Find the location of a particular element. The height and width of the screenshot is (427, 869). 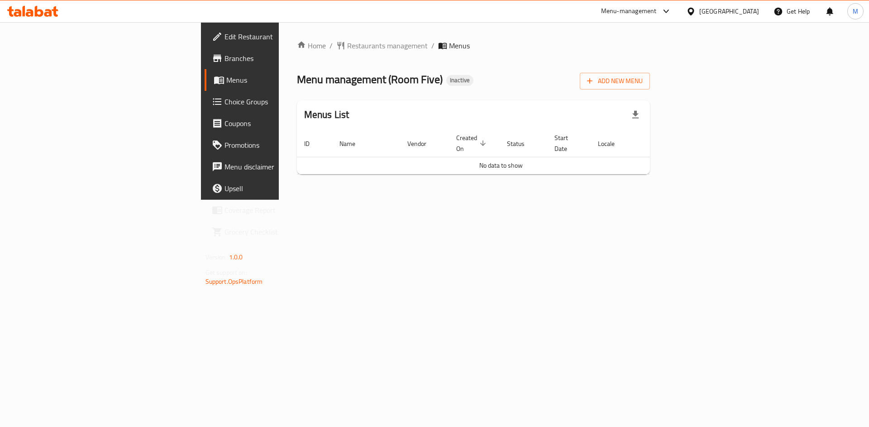

h2: Menus List is located at coordinates (327, 115).